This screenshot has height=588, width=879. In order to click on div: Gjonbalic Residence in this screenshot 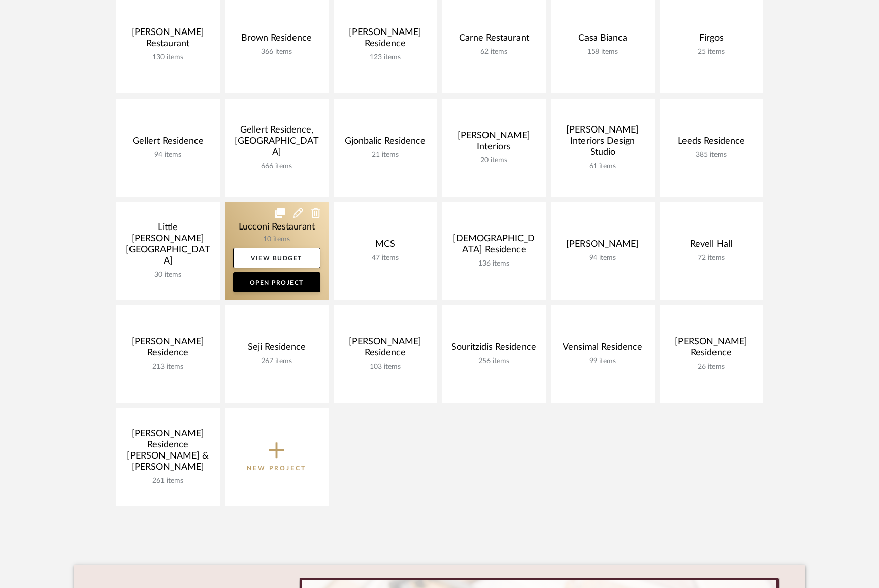, I will do `click(385, 143)`.